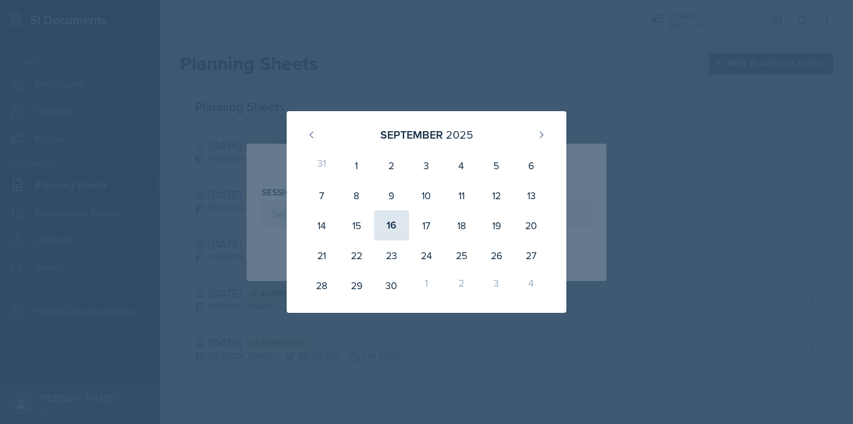  What do you see at coordinates (427, 195) in the screenshot?
I see `div: 10` at bounding box center [427, 195].